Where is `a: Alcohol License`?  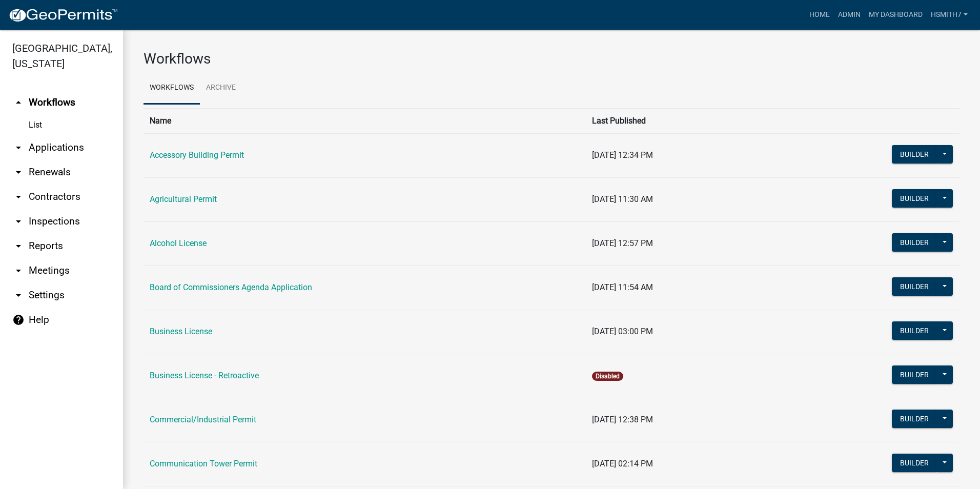 a: Alcohol License is located at coordinates (178, 243).